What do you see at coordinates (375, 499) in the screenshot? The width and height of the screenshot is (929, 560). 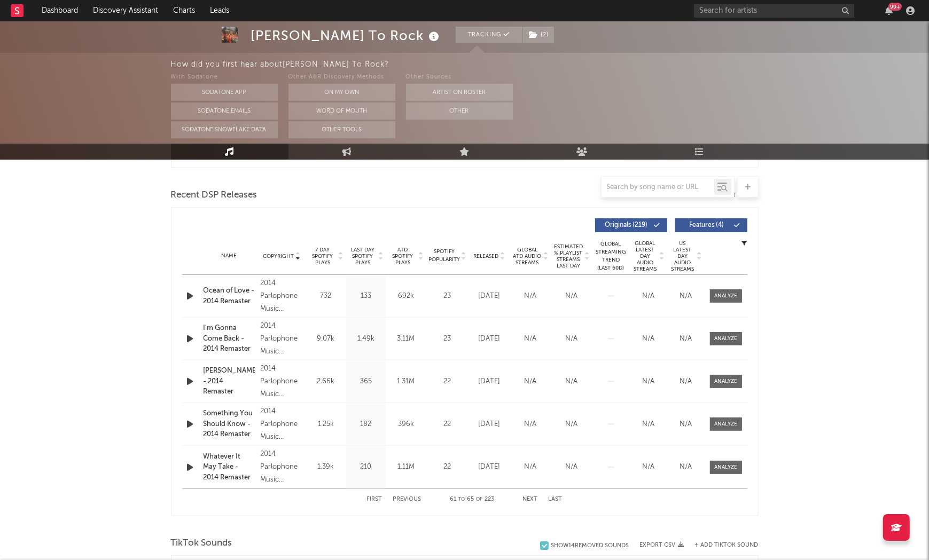 I see `button: First` at bounding box center [375, 499].